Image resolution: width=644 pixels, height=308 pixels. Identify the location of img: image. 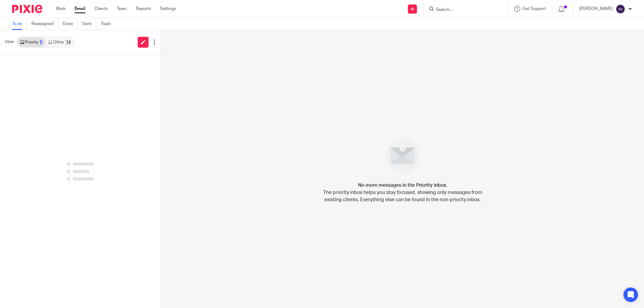
(402, 155).